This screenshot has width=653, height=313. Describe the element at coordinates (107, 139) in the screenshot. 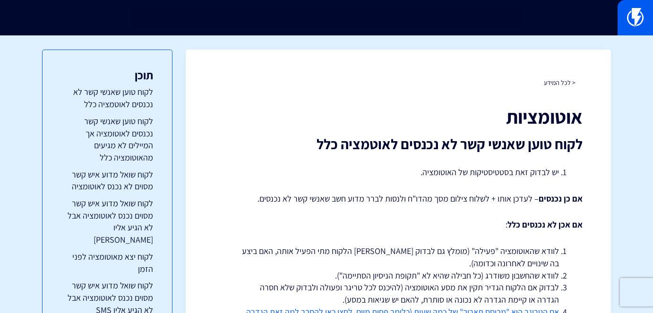

I see `a: לקוח טוען שאנשי קשר נכנסים לאוטומציה אך המיילים לא מגיעים מהאוטומציה כלל` at that location.